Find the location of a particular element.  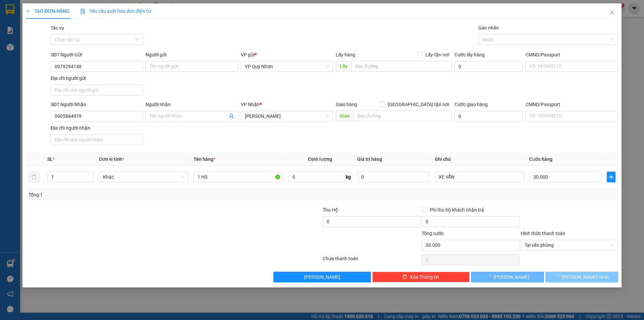

span: Khác is located at coordinates (143, 177).